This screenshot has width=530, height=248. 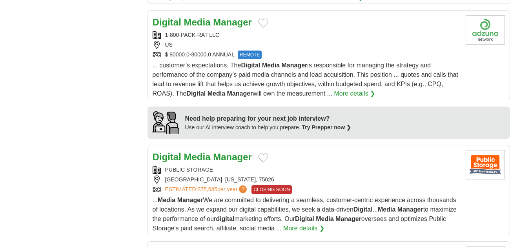 I want to click on a: Try Prepper now ❯, so click(x=327, y=128).